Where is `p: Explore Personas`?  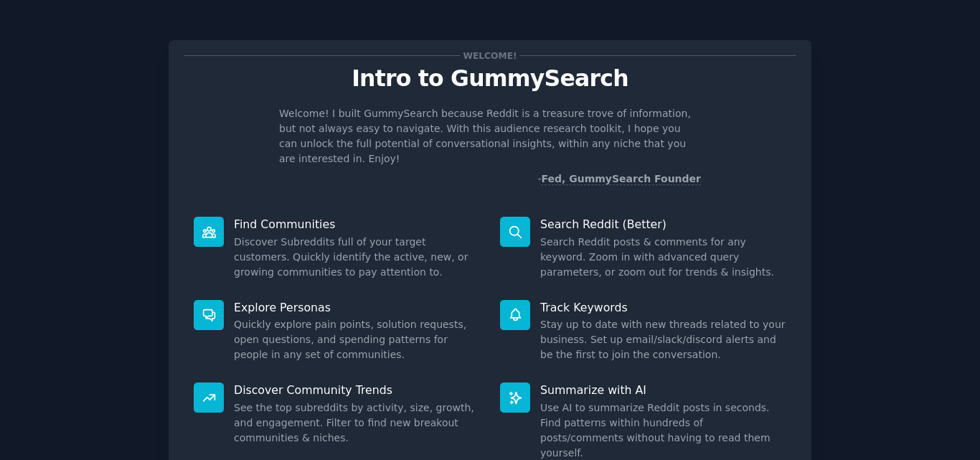 p: Explore Personas is located at coordinates (356, 308).